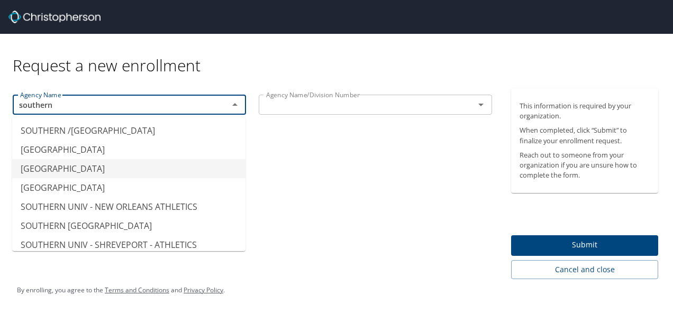 This screenshot has width=673, height=314. What do you see at coordinates (129, 245) in the screenshot?
I see `li: SOUTHERN UNIV - SHREVEPORT - ATHLETICS` at bounding box center [129, 245].